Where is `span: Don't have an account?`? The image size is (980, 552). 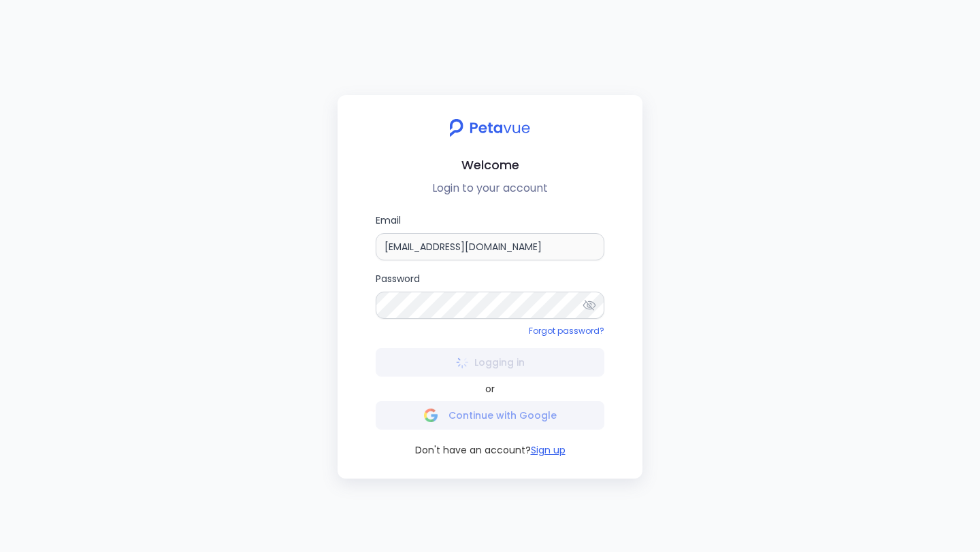
span: Don't have an account? is located at coordinates (473, 450).